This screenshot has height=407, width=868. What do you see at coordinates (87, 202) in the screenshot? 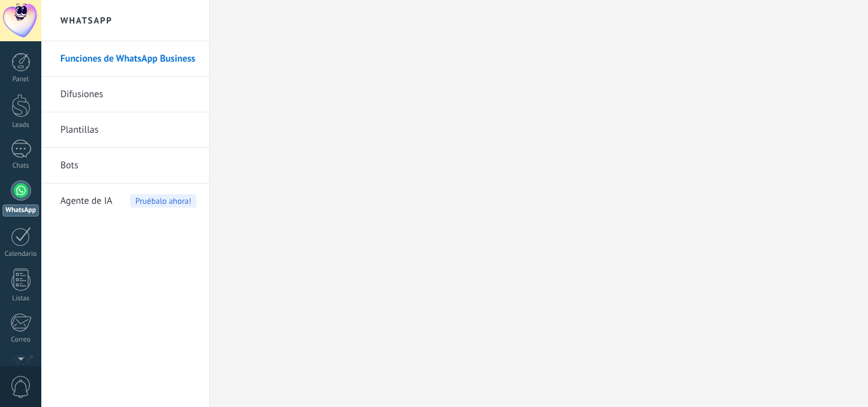
I see `span: Agente de IA` at bounding box center [87, 202].